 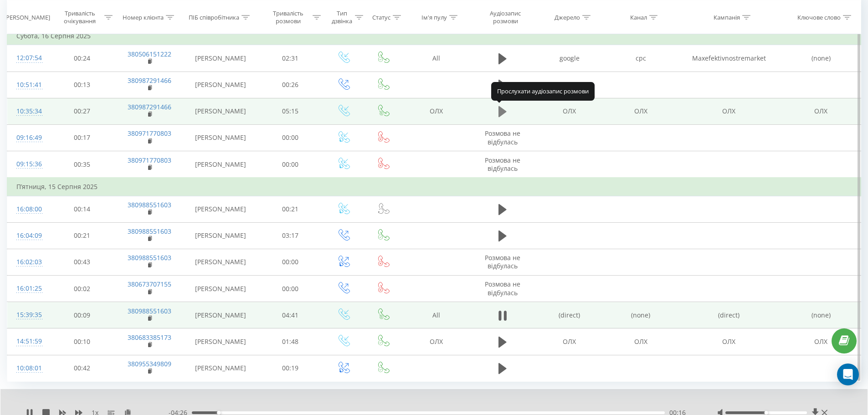 I want to click on div: 10:51:41, so click(x=28, y=85).